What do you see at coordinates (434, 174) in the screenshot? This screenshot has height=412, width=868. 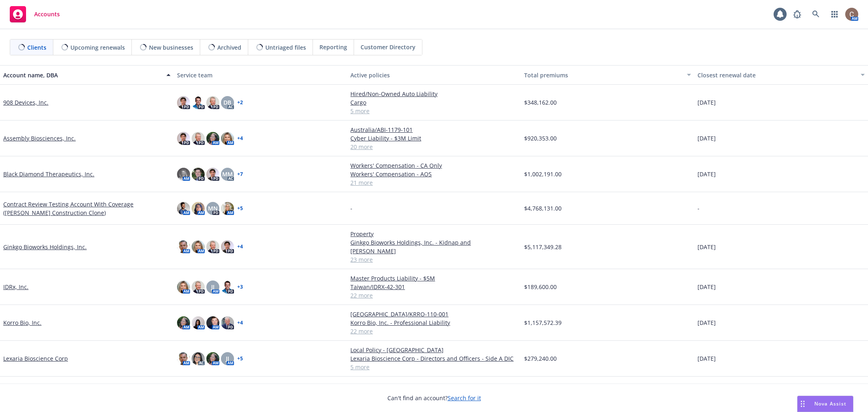 I see `a: Workers' Compensation - AOS` at bounding box center [434, 174].